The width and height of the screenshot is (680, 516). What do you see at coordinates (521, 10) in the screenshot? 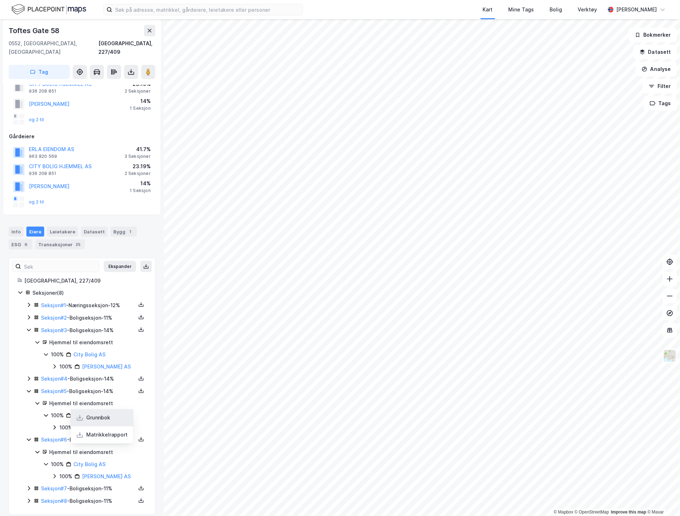
I see `div: Mine Tags` at bounding box center [521, 10].